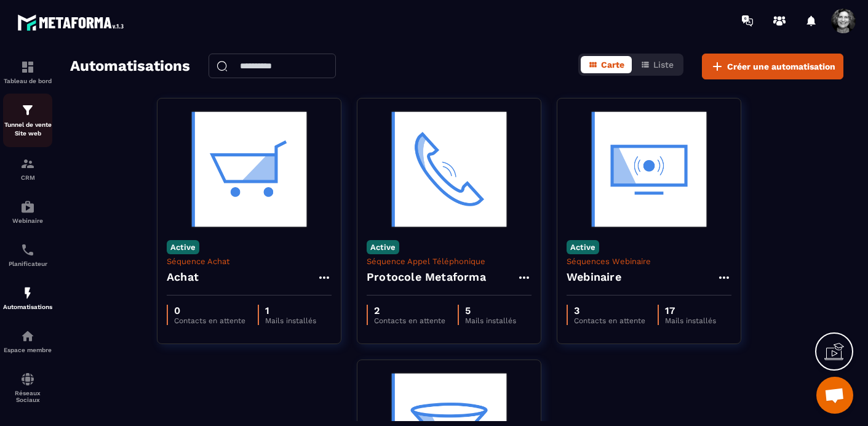 The height and width of the screenshot is (426, 868). Describe the element at coordinates (28, 220) in the screenshot. I see `p: Webinaire` at that location.